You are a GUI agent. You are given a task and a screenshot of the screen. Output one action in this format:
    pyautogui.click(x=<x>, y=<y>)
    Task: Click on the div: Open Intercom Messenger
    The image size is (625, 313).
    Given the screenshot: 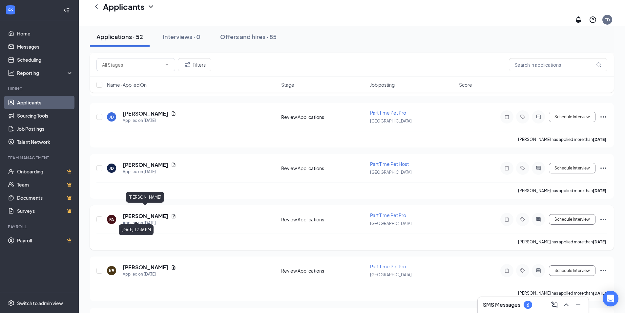 What is the action you would take?
    pyautogui.click(x=610, y=298)
    